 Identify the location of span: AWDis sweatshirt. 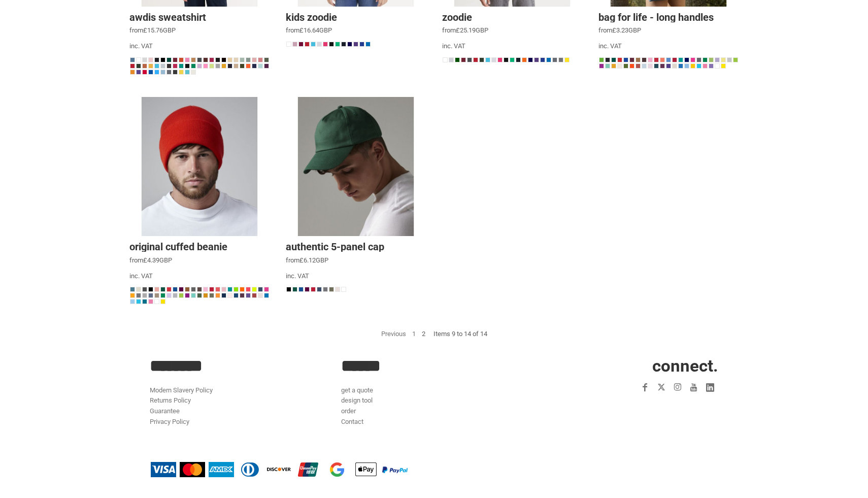
(168, 17).